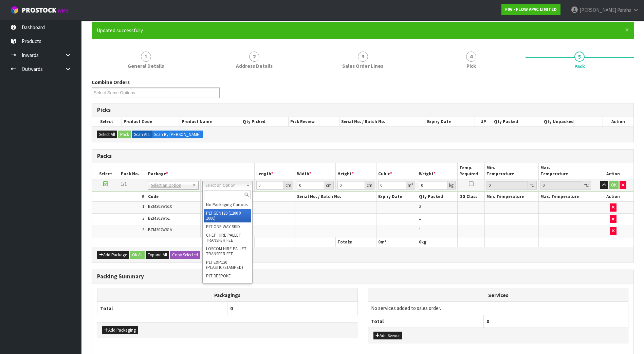 Image resolution: width=644 pixels, height=354 pixels. Describe the element at coordinates (120, 330) in the screenshot. I see `button: Add Packaging` at that location.